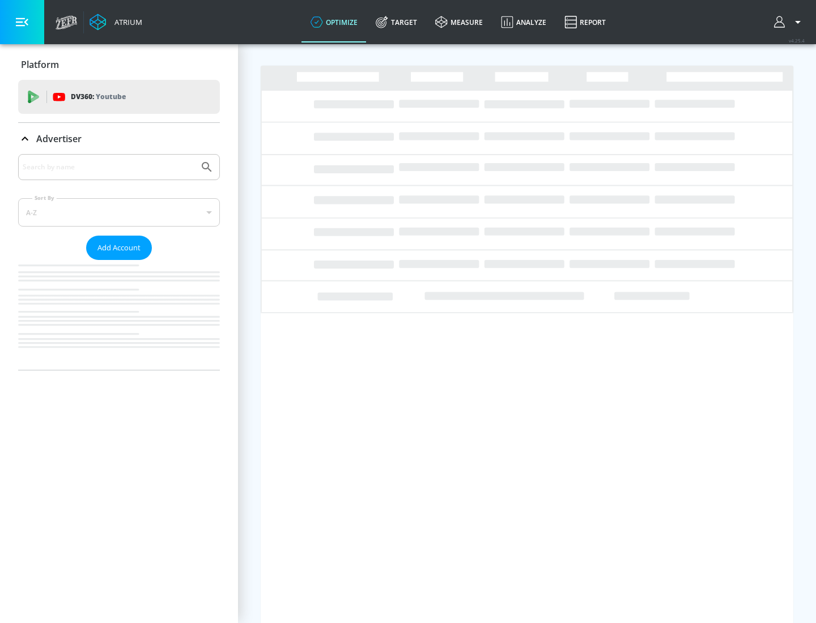 This screenshot has width=816, height=623. Describe the element at coordinates (98, 97) in the screenshot. I see `p: DV360:` at that location.